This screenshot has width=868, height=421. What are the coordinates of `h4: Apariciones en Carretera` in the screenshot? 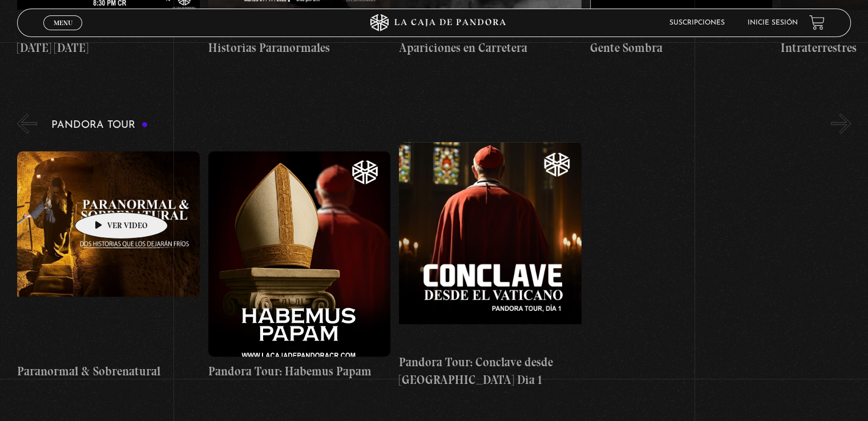 It's located at (490, 48).